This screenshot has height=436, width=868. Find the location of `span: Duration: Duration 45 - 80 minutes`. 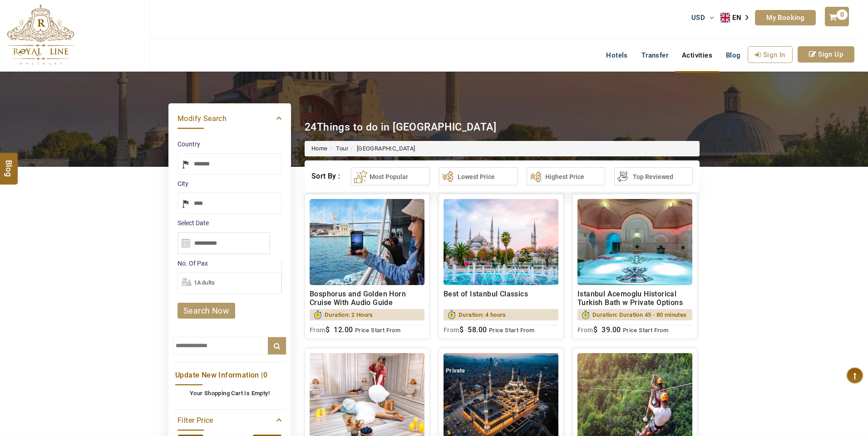

span: Duration: Duration 45 - 80 minutes is located at coordinates (640, 314).